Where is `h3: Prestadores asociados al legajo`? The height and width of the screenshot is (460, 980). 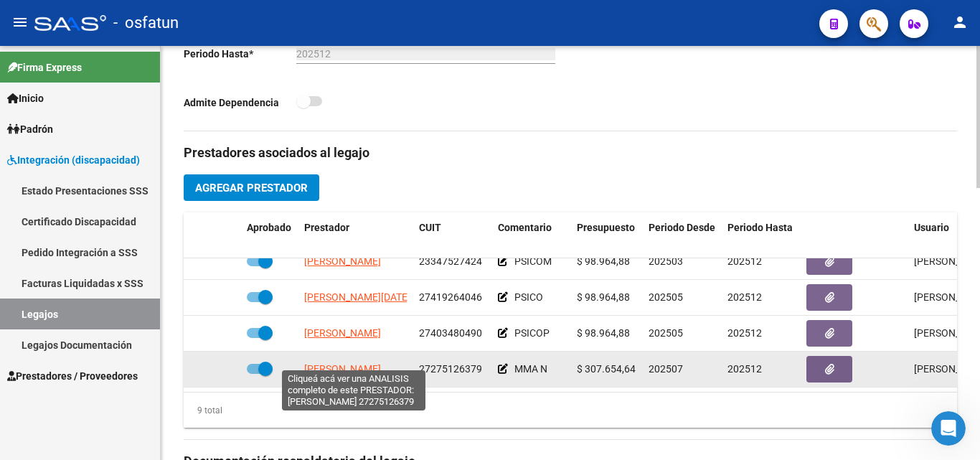
h3: Prestadores asociados al legajo is located at coordinates (570, 153).